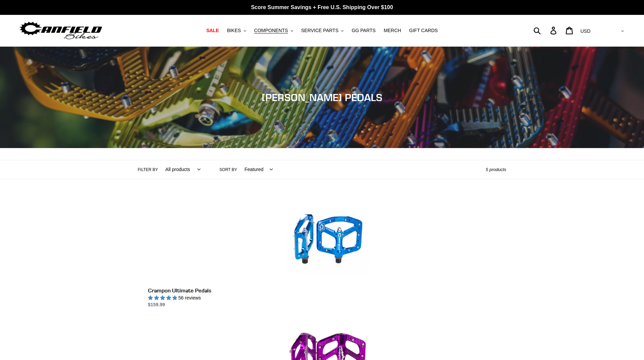  I want to click on label: Filter by, so click(148, 169).